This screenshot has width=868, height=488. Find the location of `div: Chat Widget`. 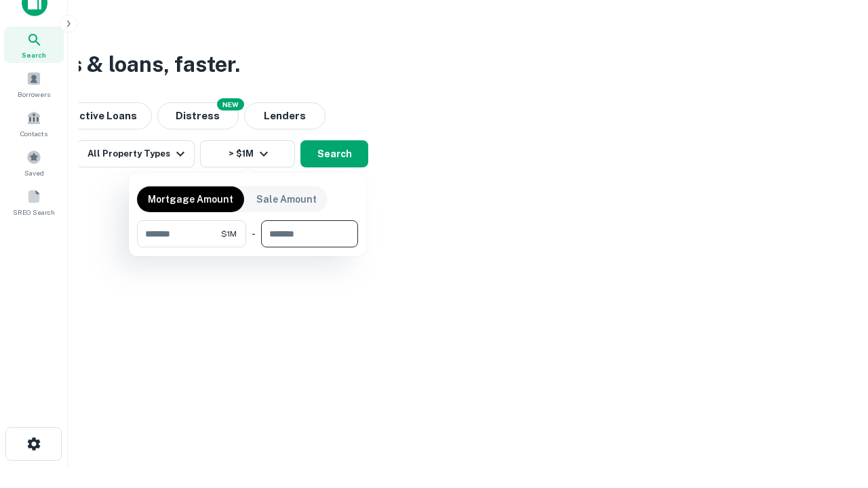

div: Chat Widget is located at coordinates (834, 412).